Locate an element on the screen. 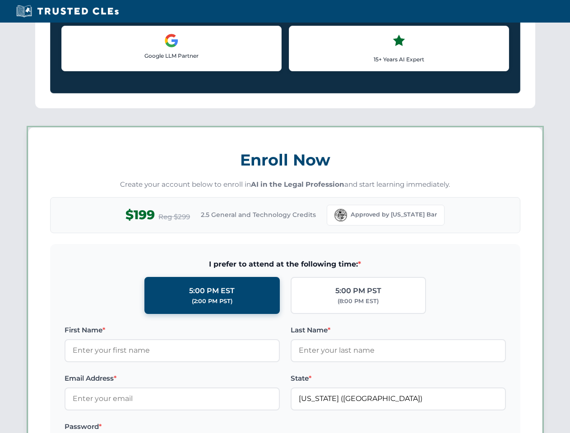 This screenshot has width=570, height=433. span: $199 is located at coordinates (140, 215).